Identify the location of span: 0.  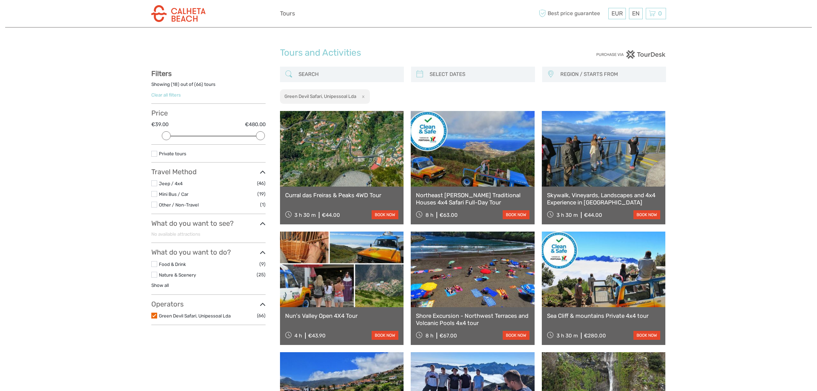
(660, 13).